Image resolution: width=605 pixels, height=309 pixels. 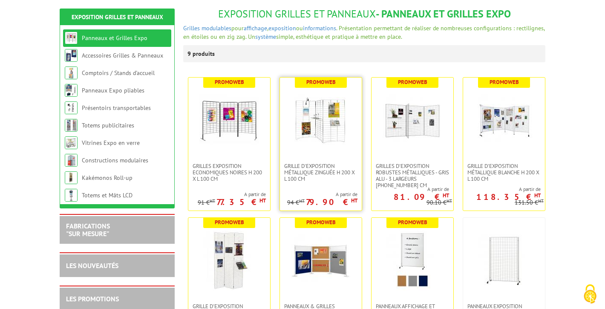 I want to click on img: Présentoirs transportables, so click(x=71, y=108).